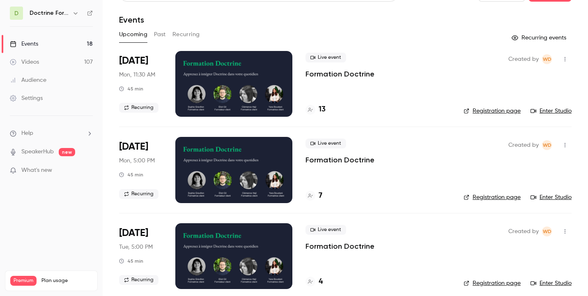 The image size is (588, 296). What do you see at coordinates (137, 161) in the screenshot?
I see `span: Mon, 5:00 PM` at bounding box center [137, 161].